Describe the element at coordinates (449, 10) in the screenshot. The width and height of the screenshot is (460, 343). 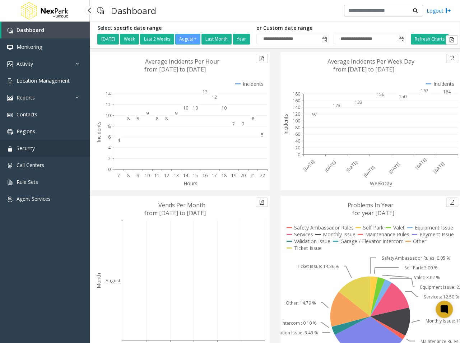
I see `img: logout` at that location.